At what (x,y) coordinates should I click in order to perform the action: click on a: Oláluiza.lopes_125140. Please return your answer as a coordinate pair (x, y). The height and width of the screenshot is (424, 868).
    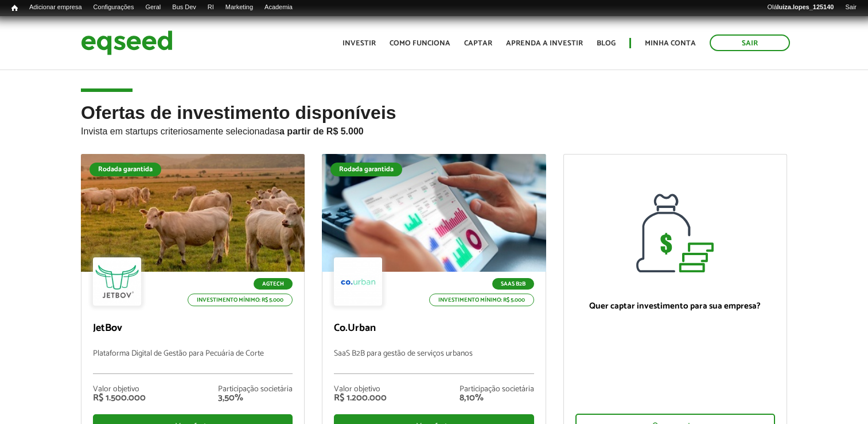
    Looking at the image, I should click on (800, 7).